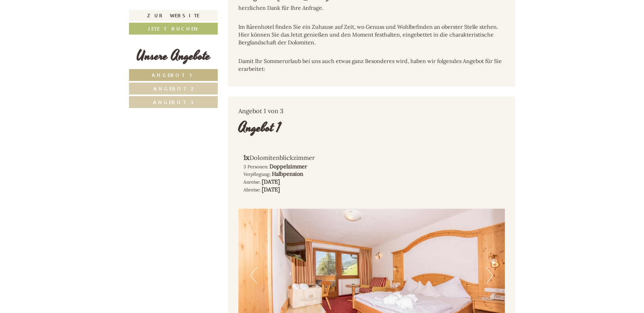 The image size is (644, 313). What do you see at coordinates (372, 12) in the screenshot?
I see `p: herzlichen Dank für Ihre Anfrage.` at bounding box center [372, 12].